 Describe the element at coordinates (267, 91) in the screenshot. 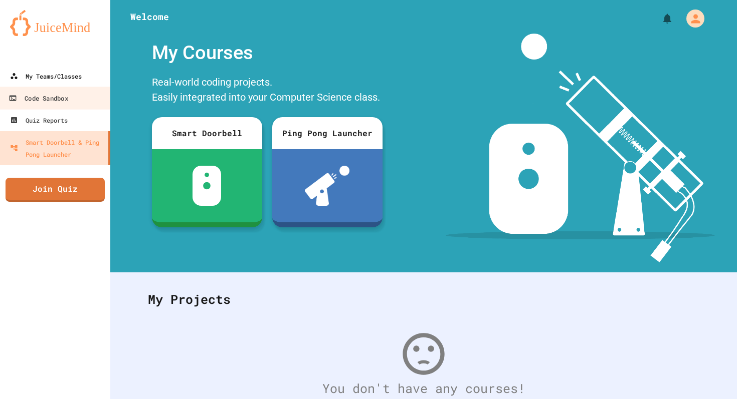

I see `div: Real-world coding projects. Easily integrated into your Computer Science class.` at that location.